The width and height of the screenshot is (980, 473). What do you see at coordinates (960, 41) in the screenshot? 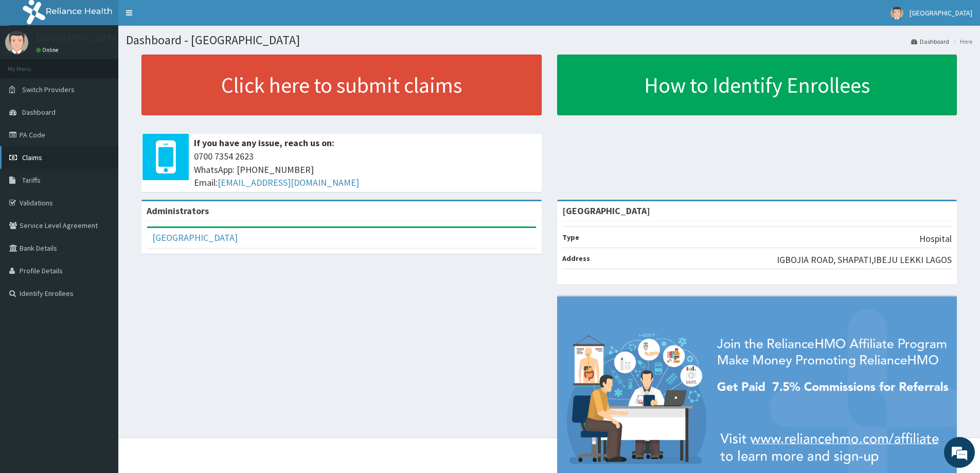
I see `li: Here` at bounding box center [960, 41].